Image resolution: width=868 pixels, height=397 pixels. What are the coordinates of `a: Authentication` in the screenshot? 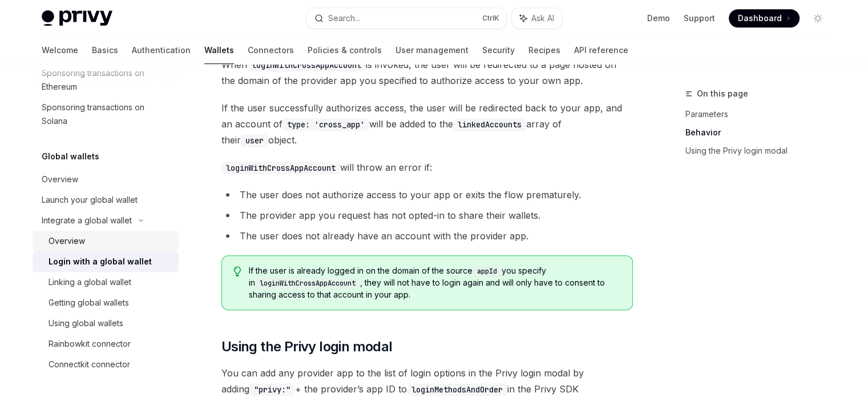 It's located at (161, 50).